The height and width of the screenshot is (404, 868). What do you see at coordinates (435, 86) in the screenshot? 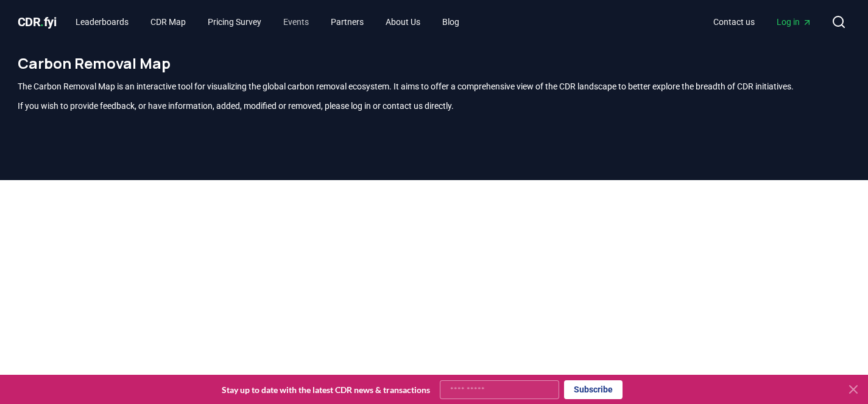
I see `p: The Carbon Removal Map is an interactive tool for visualizing the global carbon removal ecosystem...` at bounding box center [435, 86].